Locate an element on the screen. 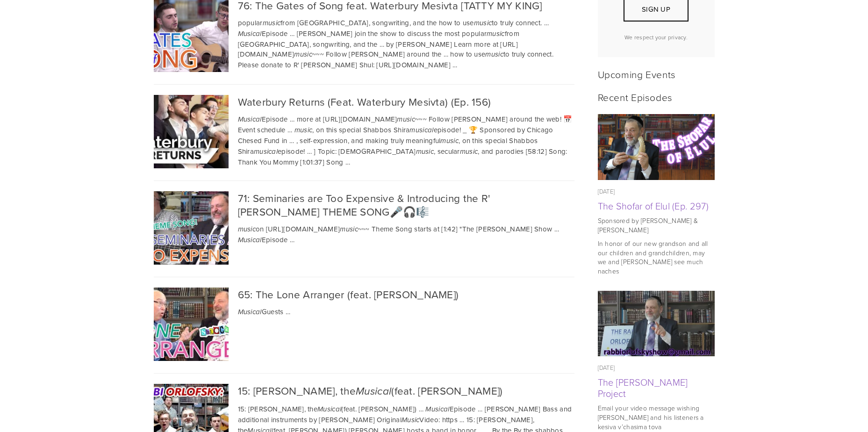 This screenshot has width=868, height=432. img: The Rabbi Orlofsky Rosh Hashana Project is located at coordinates (656, 324).